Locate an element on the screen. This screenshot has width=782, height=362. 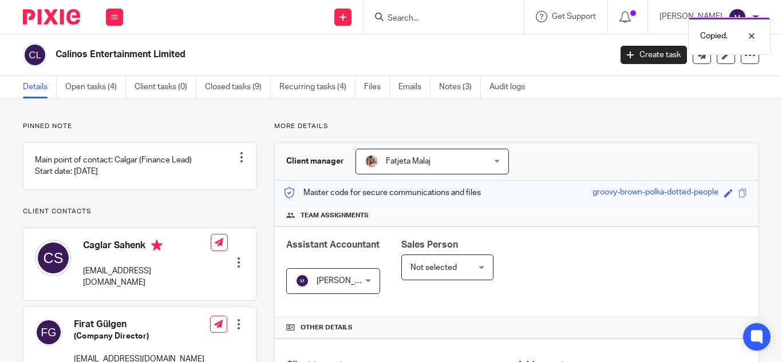
a: Notes (3) is located at coordinates (460, 87).